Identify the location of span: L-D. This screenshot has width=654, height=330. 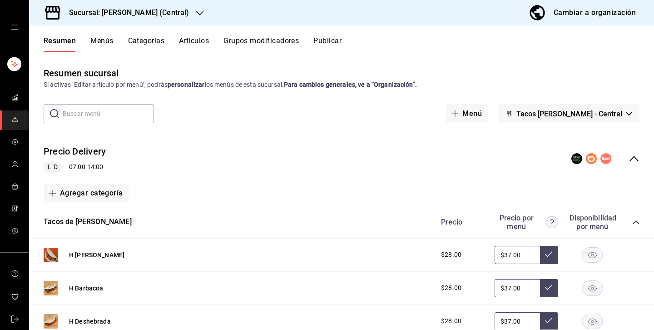
(52, 167).